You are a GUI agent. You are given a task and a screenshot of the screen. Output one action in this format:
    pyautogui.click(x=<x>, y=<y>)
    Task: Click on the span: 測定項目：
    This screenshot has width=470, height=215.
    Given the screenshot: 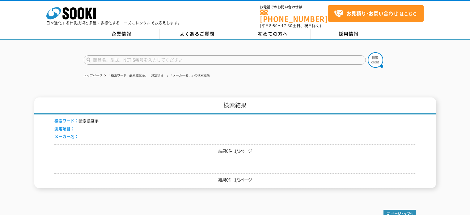 What is the action you would take?
    pyautogui.click(x=64, y=128)
    